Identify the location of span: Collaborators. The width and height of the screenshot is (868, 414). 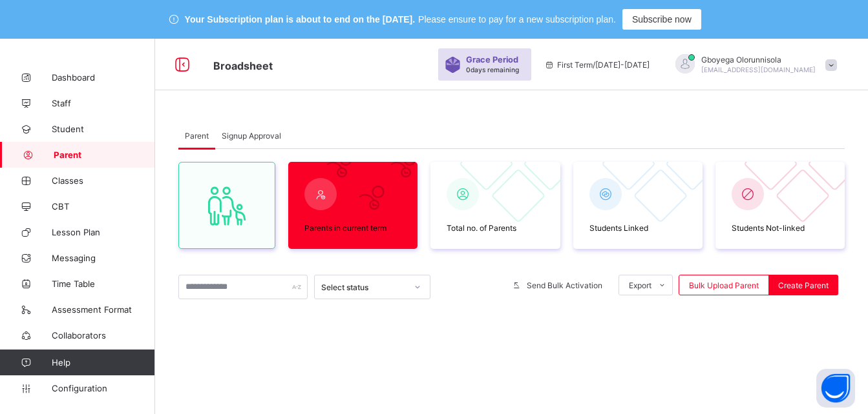
(103, 336).